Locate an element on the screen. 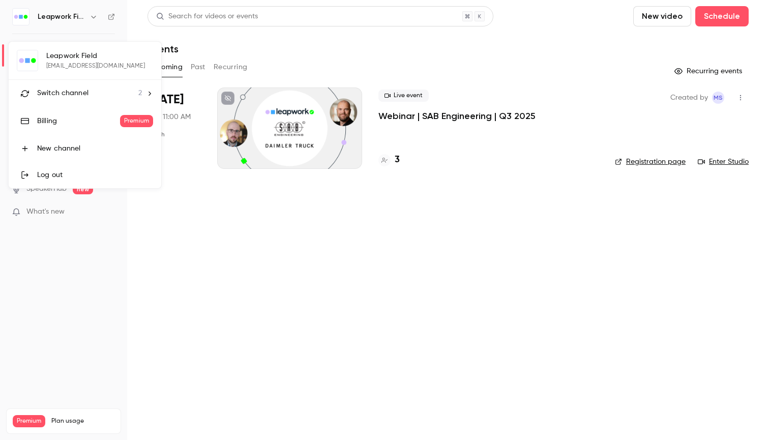 This screenshot has height=440, width=769. div: Billing is located at coordinates (78, 121).